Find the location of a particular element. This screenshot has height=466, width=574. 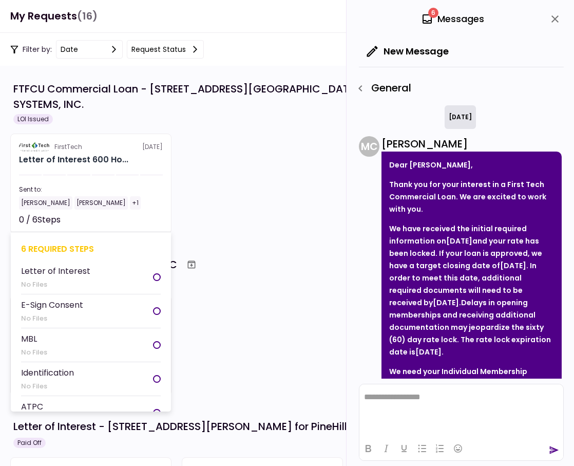

div: 0 / 6 Steps is located at coordinates (40, 220).